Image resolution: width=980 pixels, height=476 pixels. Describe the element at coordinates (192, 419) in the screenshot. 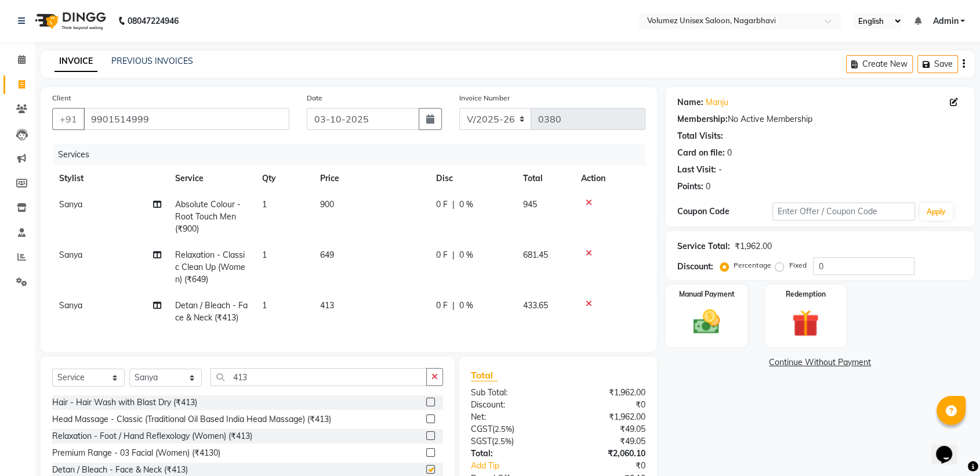

I see `div: Head Massage - Classic (Traditional Oil Based India Head Massage) (₹413)` at that location.